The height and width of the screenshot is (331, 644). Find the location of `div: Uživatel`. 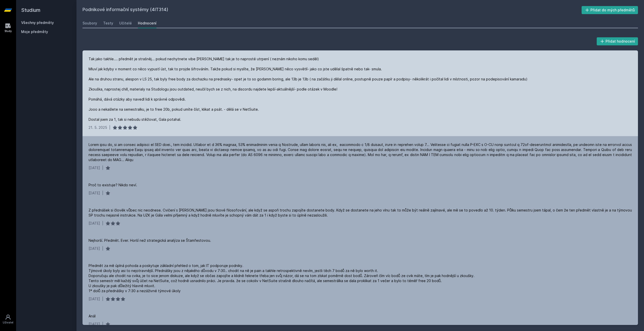

div: Uživatel is located at coordinates (8, 322).